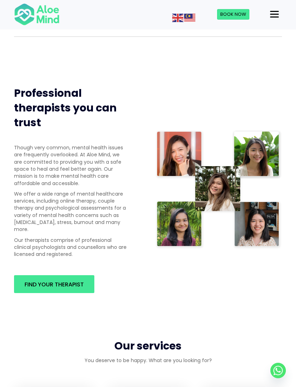 This screenshot has height=387, width=296. Describe the element at coordinates (70, 247) in the screenshot. I see `p: Our therapists comprise of professional clinical psychologists and counsellors who are licensed a...` at that location.